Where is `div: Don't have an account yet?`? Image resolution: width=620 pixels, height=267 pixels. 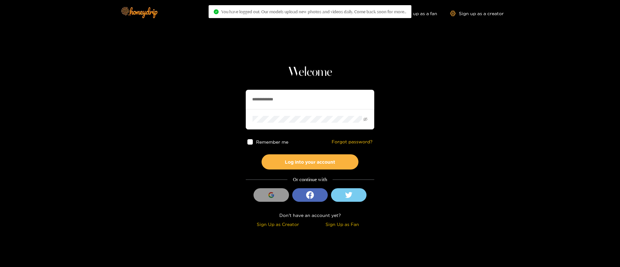
div: Don't have an account yet? is located at coordinates (310, 215).